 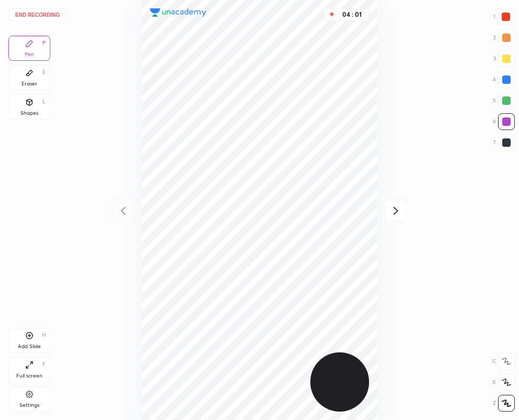 I want to click on div: 5, so click(x=504, y=101).